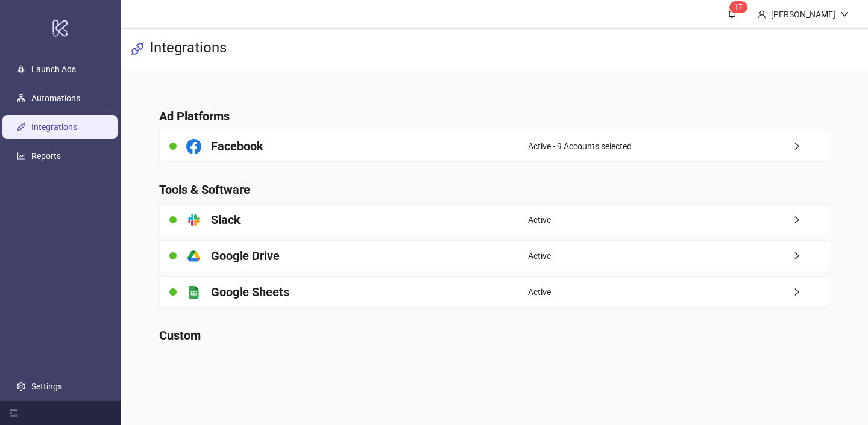  I want to click on a: Settings, so click(46, 386).